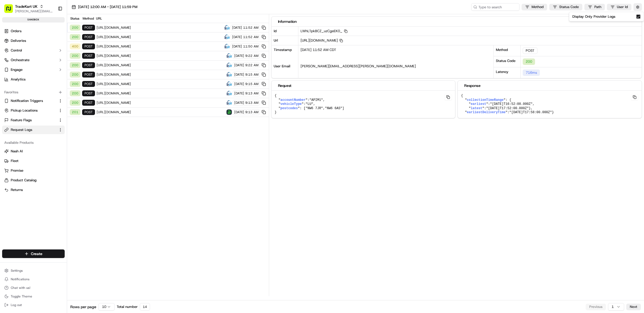 Image resolution: width=644 pixels, height=313 pixels. I want to click on span: Status Code, so click(569, 7).